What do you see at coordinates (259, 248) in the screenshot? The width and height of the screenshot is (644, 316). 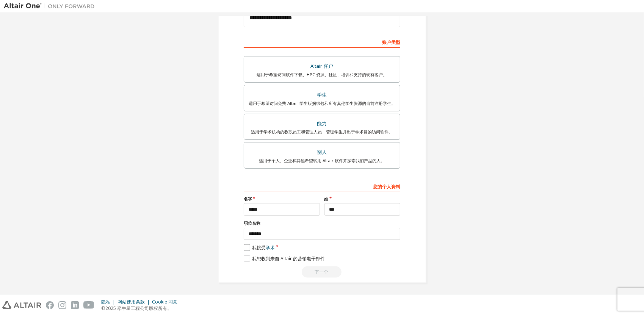 I see `label: 我接受` at bounding box center [259, 248].